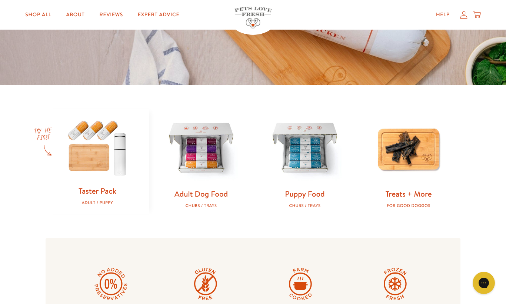  Describe the element at coordinates (38, 15) in the screenshot. I see `a: Shop All` at that location.